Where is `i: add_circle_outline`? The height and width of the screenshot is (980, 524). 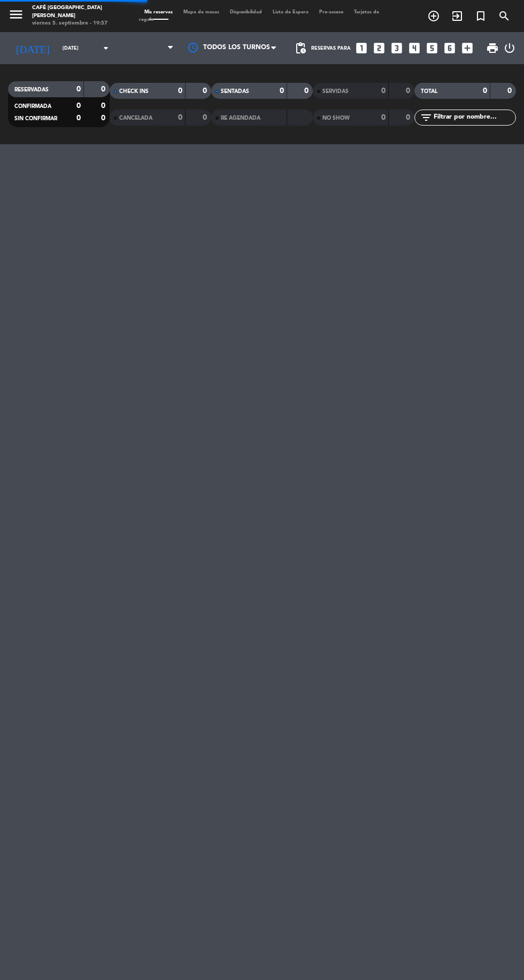
i: add_circle_outline is located at coordinates (433, 16).